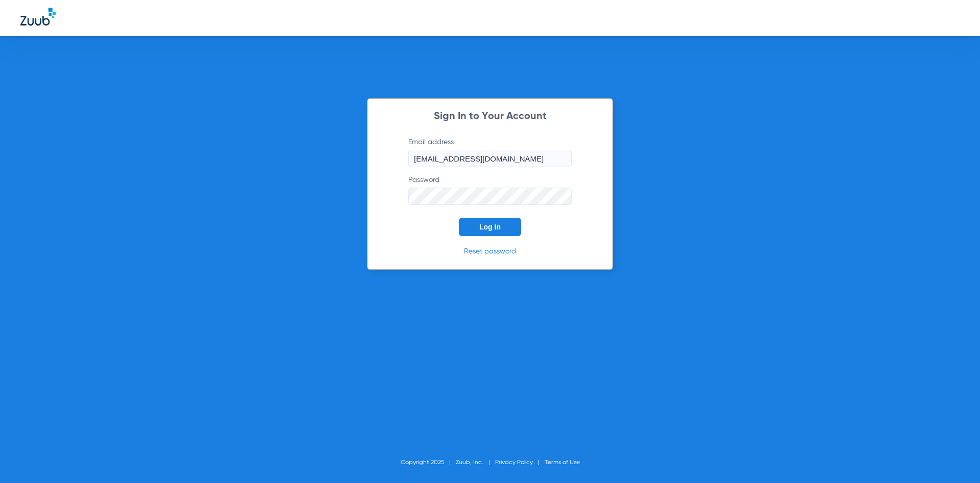 This screenshot has height=483, width=980. Describe the element at coordinates (490, 190) in the screenshot. I see `label: Password` at that location.